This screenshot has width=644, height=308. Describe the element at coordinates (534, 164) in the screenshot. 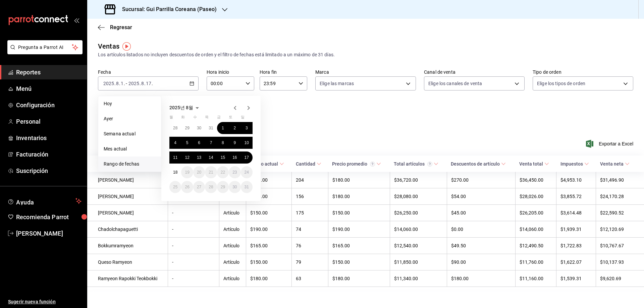

I see `span: Venta total` at that location.